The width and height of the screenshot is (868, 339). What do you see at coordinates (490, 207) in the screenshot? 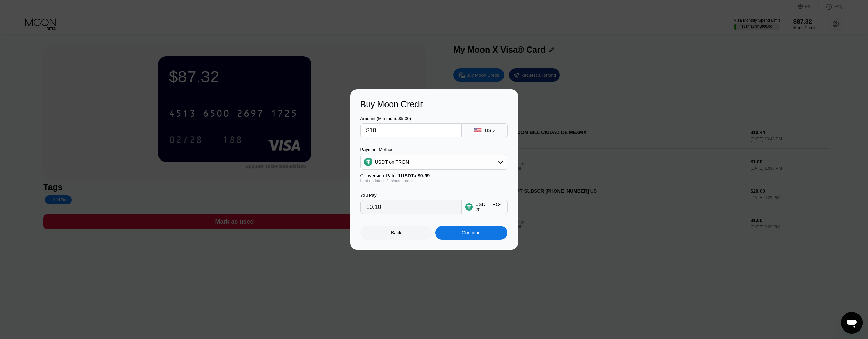
I see `div: USDT TRC-20` at bounding box center [490, 207].